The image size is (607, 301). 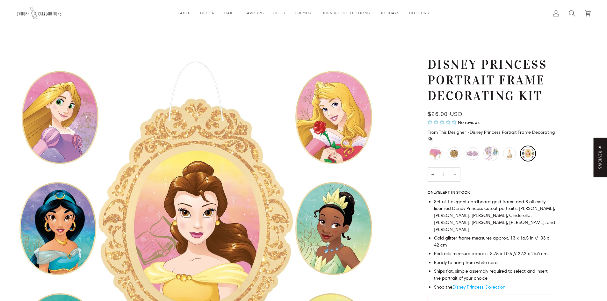 What do you see at coordinates (494, 216) in the screenshot?
I see `li: Set of 1 elegant cardboard gold frame and 8 officially licensed Disney Princess cutout portraits:...` at bounding box center [494, 216].